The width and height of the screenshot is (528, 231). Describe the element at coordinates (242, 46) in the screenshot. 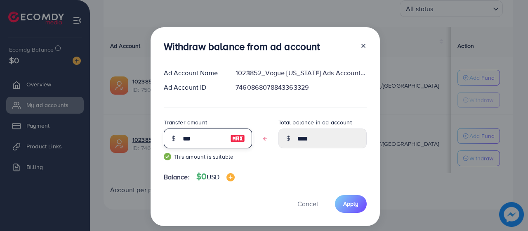

I see `h3: Withdraw balance from ad account` at that location.